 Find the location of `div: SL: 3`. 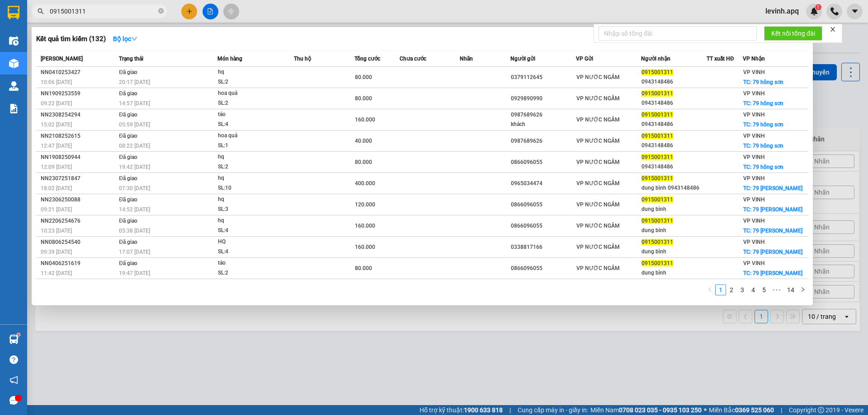

div: SL: 3 is located at coordinates (252, 210).